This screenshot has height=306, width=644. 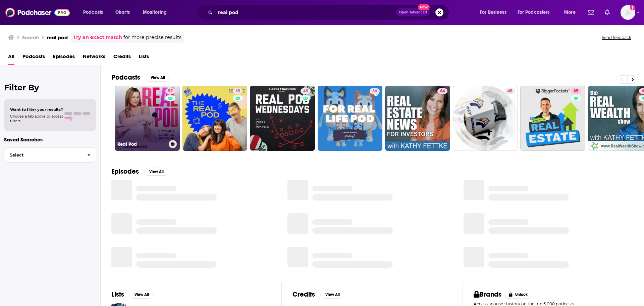 I want to click on img: User Profile, so click(x=628, y=12).